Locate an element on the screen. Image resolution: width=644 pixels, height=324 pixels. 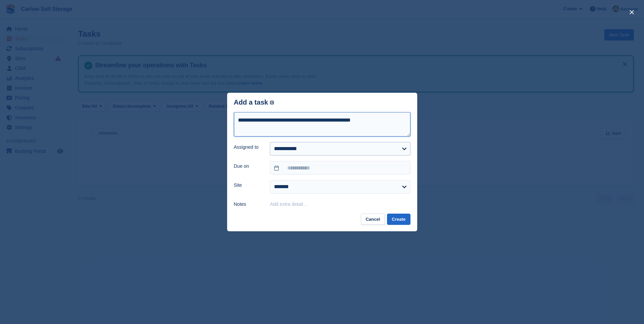
img: icon-info-grey-7440780725fd019a000dd9b08b2336e03edf1995a4989e88bcd33f0948082b44.svg is located at coordinates (272, 103).